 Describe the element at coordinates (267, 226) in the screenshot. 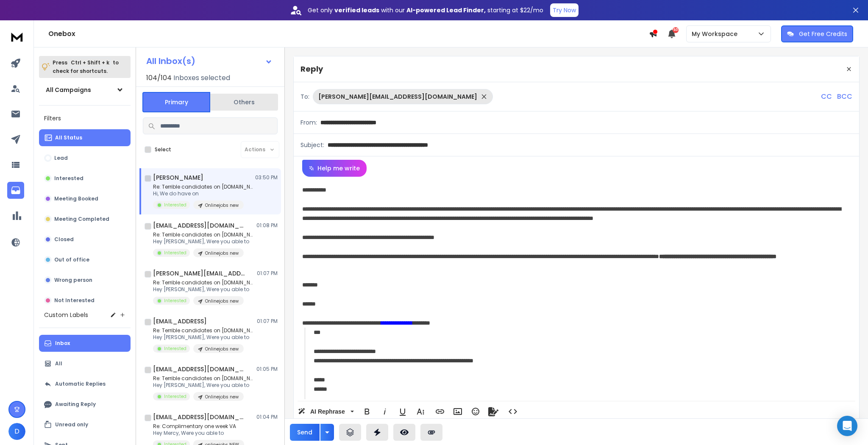

I see `p: 01:08 PM` at that location.